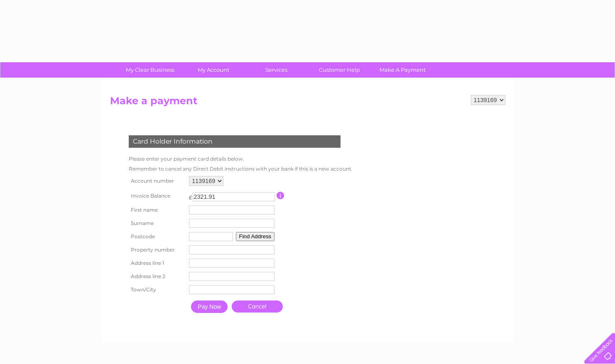 The height and width of the screenshot is (364, 615). What do you see at coordinates (339, 70) in the screenshot?
I see `a: Customer Help` at bounding box center [339, 70].